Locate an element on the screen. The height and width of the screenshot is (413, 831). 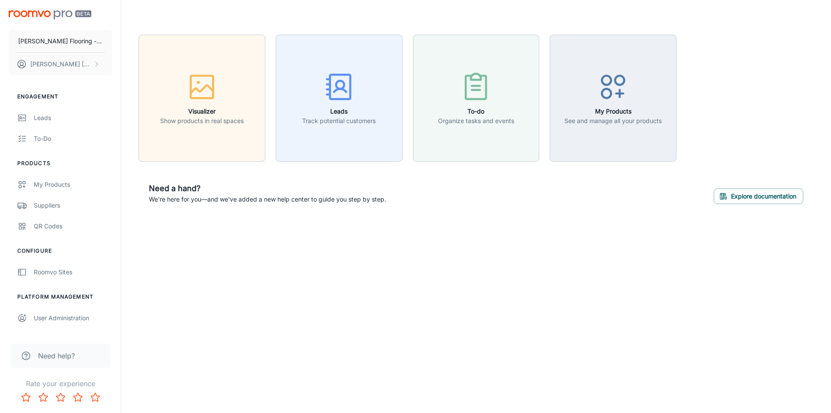
button: Explore documentation is located at coordinates (759, 196).